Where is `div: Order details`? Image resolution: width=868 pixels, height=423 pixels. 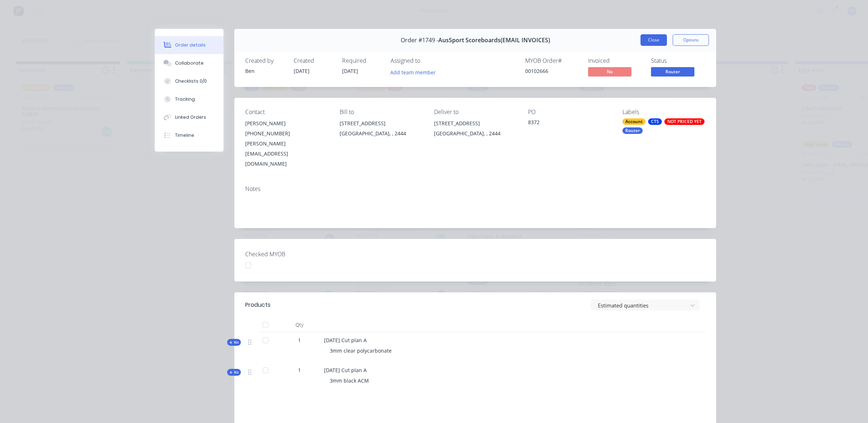
div: Order details is located at coordinates (190, 45).